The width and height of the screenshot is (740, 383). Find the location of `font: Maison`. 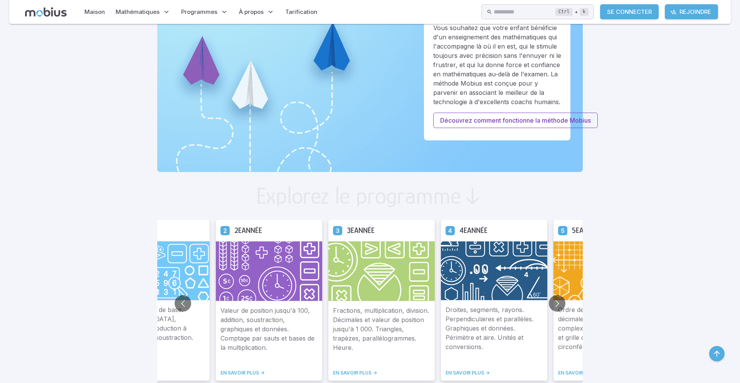

font: Maison is located at coordinates (94, 12).